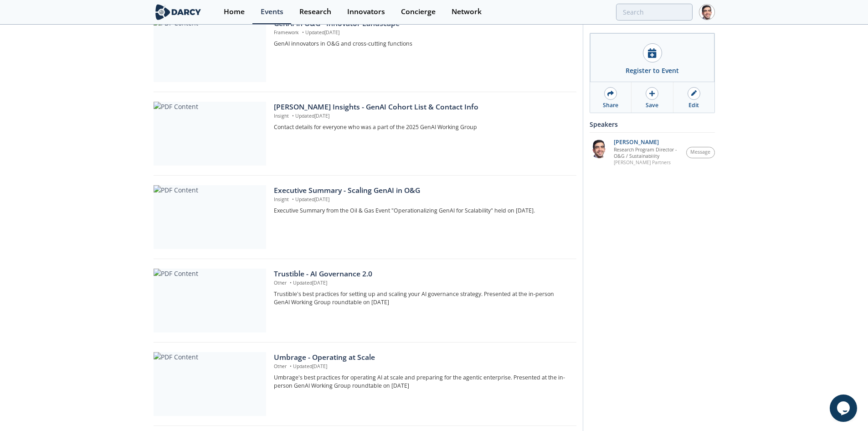 Image resolution: width=868 pixels, height=431 pixels. What do you see at coordinates (422, 382) in the screenshot?
I see `p: Umbrage's best practices for operating AI at scale and preparing for the agentic enterprise. Pres...` at bounding box center [422, 382].